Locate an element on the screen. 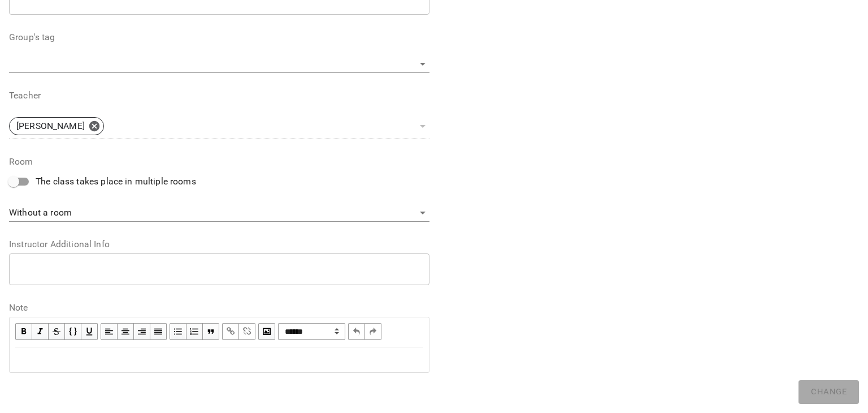 This screenshot has height=413, width=868. button: UL is located at coordinates (178, 332).